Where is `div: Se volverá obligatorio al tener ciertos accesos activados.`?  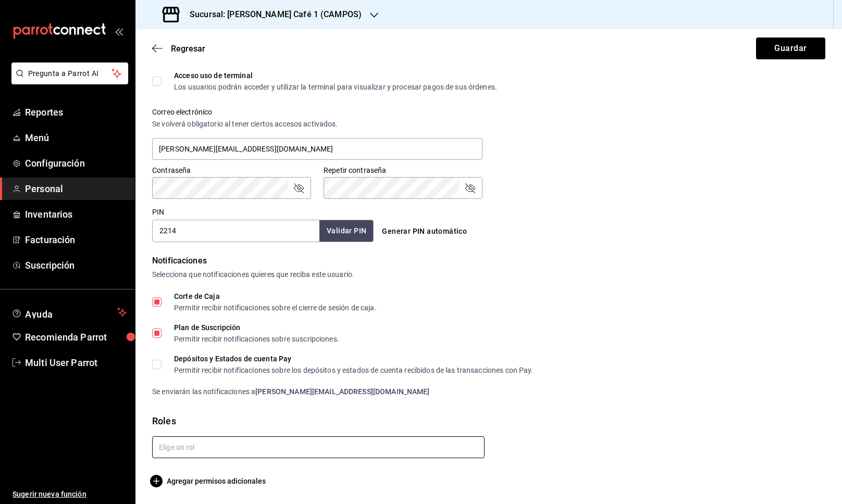 div: Se volverá obligatorio al tener ciertos accesos activados. is located at coordinates (317, 124).